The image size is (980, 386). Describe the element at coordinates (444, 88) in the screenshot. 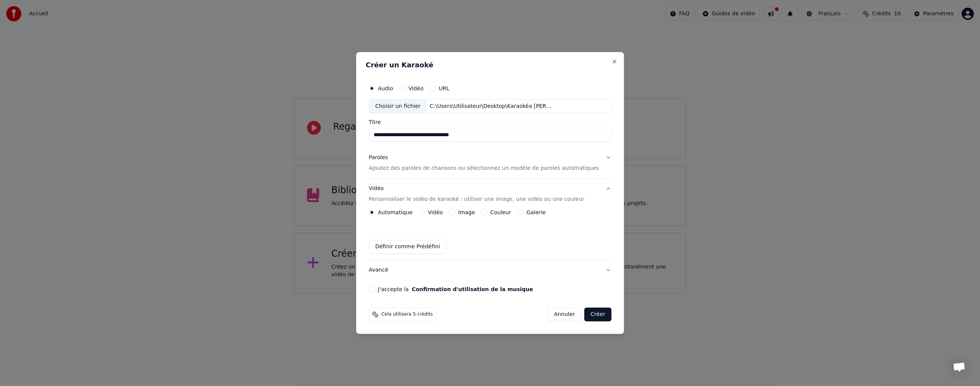

I see `label: URL` at that location.